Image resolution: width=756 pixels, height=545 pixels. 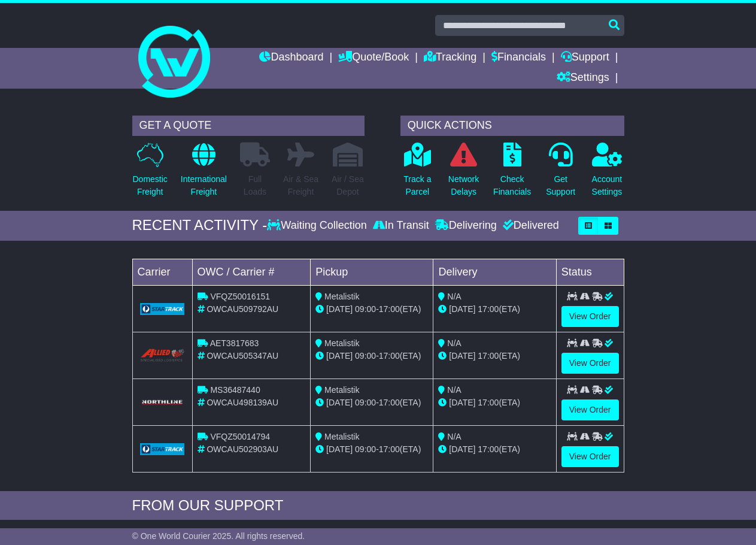 I want to click on p: Get Support, so click(x=560, y=186).